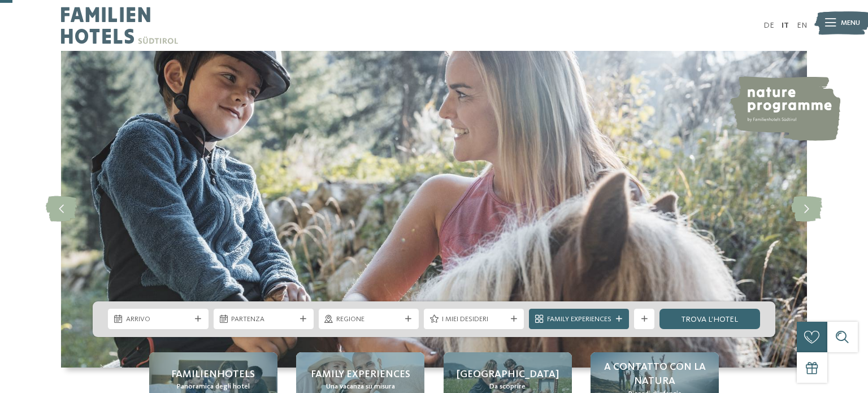 Image resolution: width=868 pixels, height=393 pixels. Describe the element at coordinates (709, 318) in the screenshot. I see `a: trova l’hotel` at that location.